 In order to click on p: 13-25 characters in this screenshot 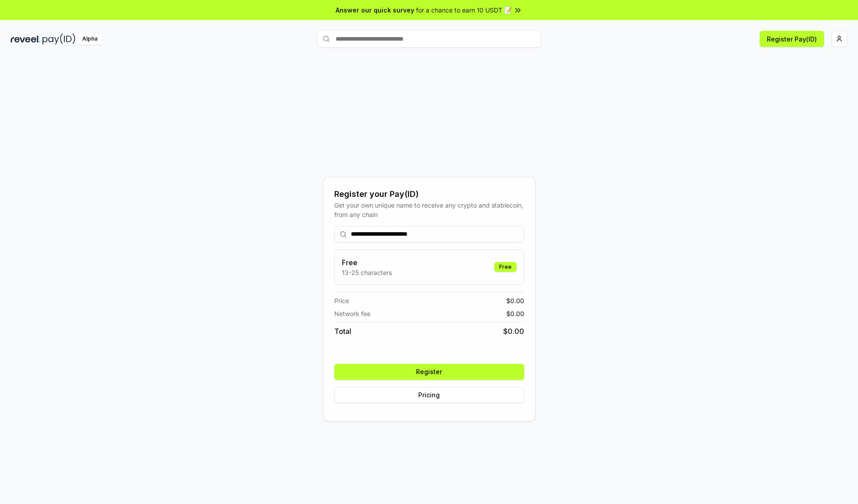, I will do `click(367, 273)`.